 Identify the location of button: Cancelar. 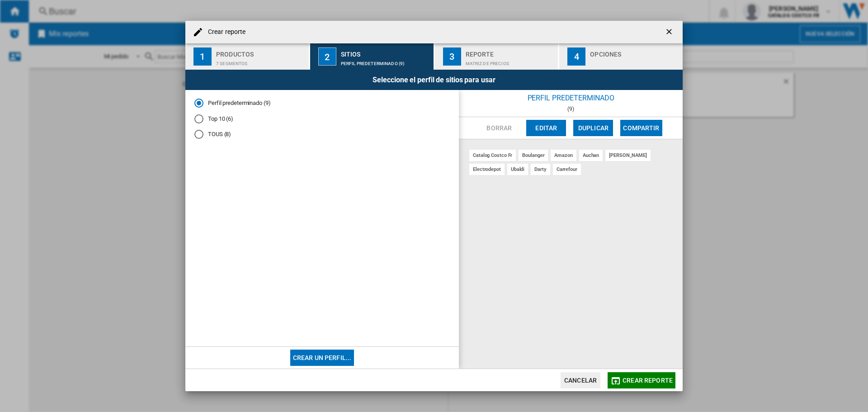
(580, 380).